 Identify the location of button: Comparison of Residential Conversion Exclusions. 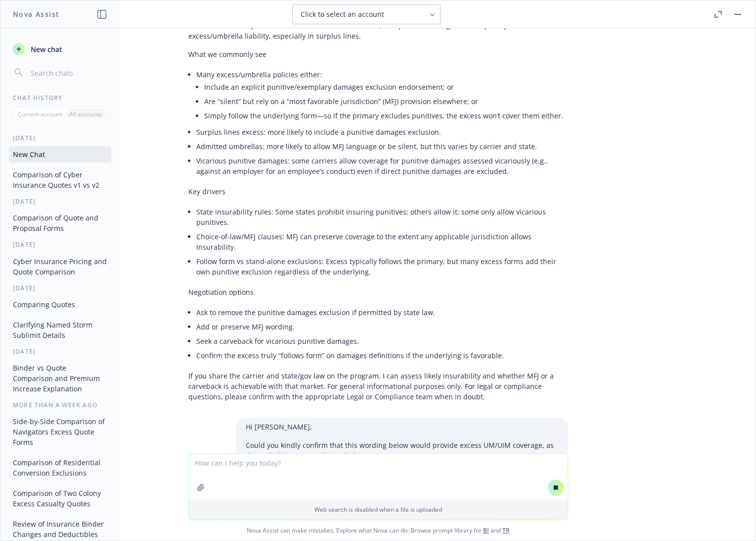
(60, 467).